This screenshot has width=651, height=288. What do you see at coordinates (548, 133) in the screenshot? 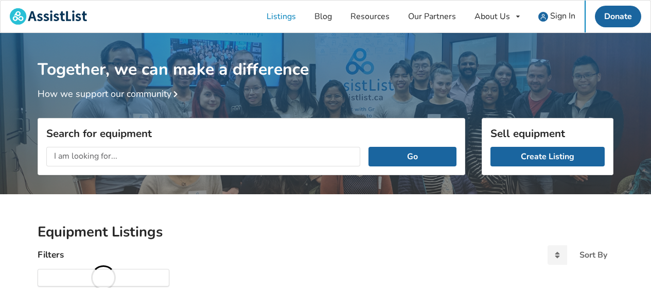
I see `h3: Sell equipment` at bounding box center [548, 133].